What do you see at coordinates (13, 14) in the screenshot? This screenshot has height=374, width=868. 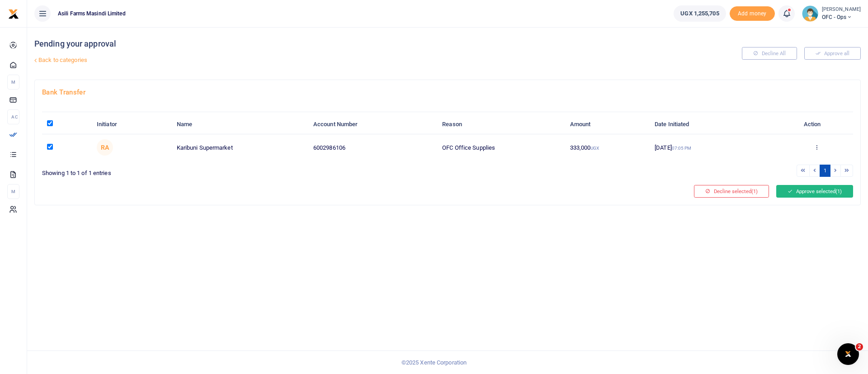 I see `img: logo-small` at bounding box center [13, 14].